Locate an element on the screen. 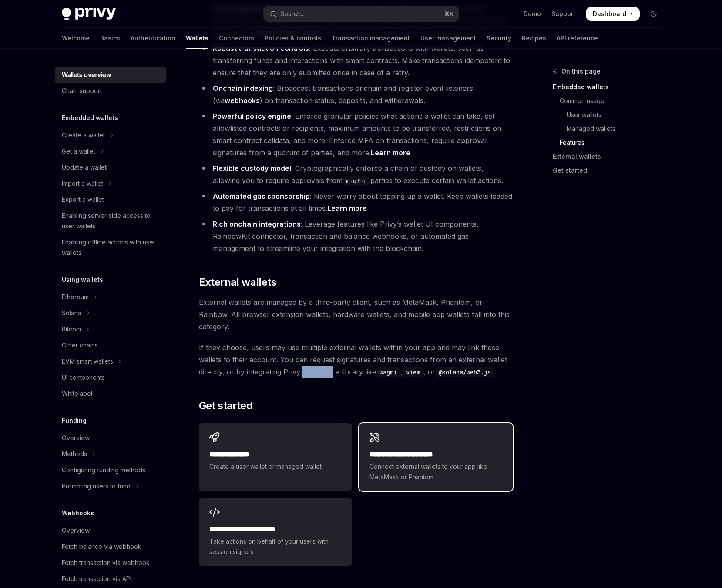 The height and width of the screenshot is (588, 722). div: Fetch balance via webhook is located at coordinates (102, 547).